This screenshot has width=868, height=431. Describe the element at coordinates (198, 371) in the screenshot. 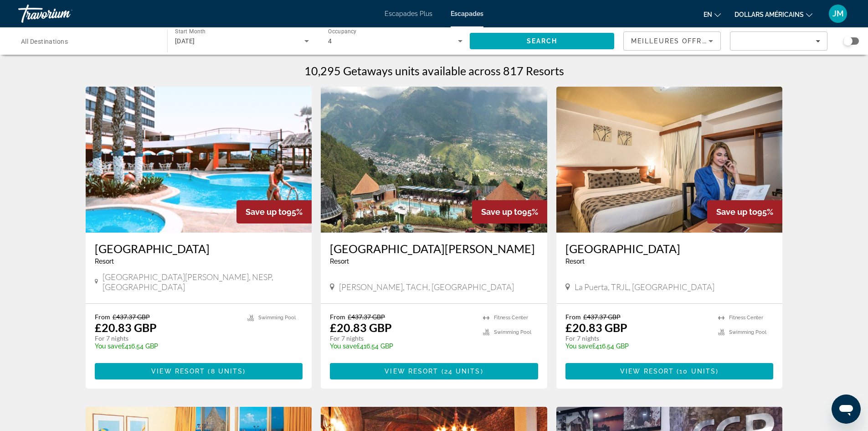

I see `a: View Resort(8 units)` at that location.